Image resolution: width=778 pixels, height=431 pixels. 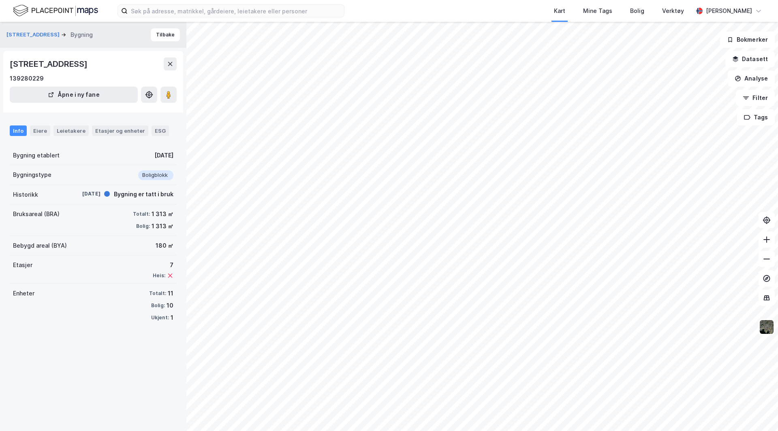 I want to click on div: 180 ㎡, so click(x=164, y=246).